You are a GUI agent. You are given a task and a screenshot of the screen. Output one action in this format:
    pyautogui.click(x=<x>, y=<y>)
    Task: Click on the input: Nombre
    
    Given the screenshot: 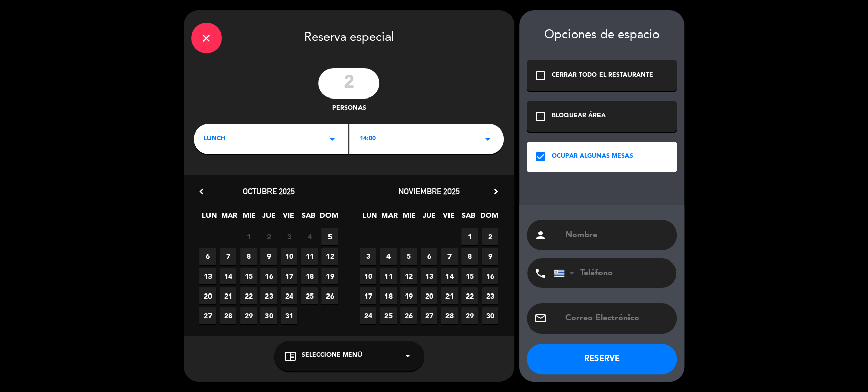 What is the action you would take?
    pyautogui.click(x=617, y=235)
    